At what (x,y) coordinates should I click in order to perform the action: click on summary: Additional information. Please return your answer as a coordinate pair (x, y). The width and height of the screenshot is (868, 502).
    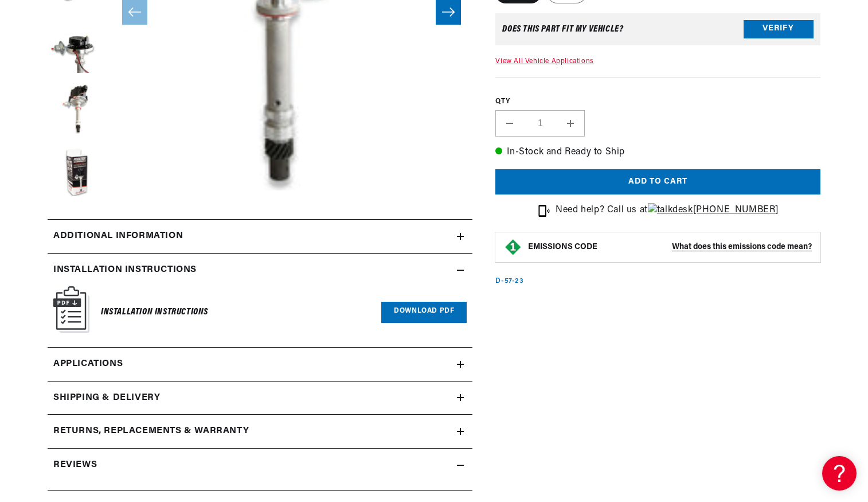
    Looking at the image, I should click on (259, 236).